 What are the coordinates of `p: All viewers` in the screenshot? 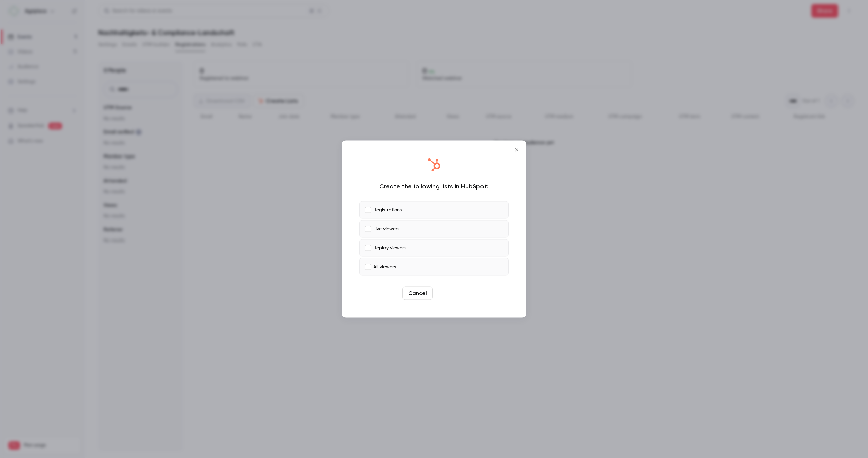 It's located at (385, 267).